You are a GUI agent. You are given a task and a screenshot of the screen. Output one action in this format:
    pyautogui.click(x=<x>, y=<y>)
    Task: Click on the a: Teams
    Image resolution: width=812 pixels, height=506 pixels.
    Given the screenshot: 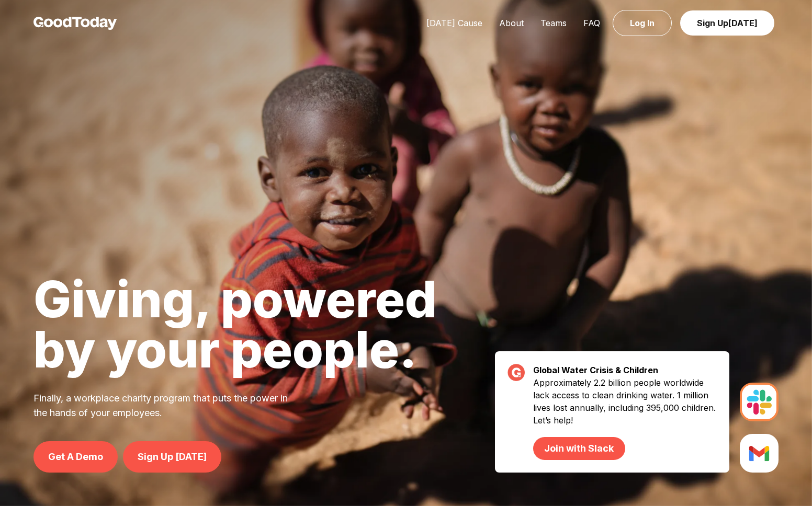 What is the action you would take?
    pyautogui.click(x=554, y=23)
    